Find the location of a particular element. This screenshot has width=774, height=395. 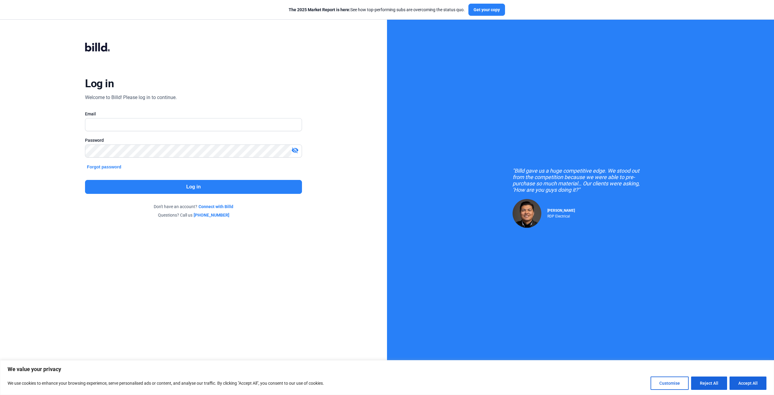

p: We value your privacy is located at coordinates (387, 369).